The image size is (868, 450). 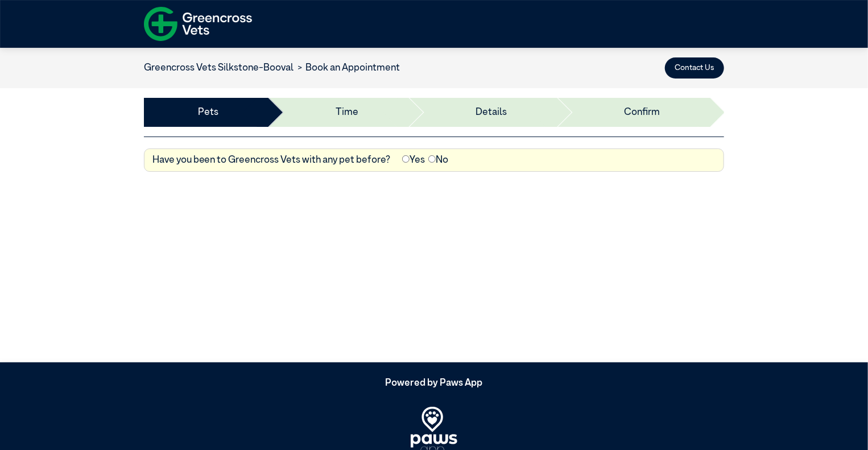 I want to click on h5: Powered by Paws App, so click(x=434, y=384).